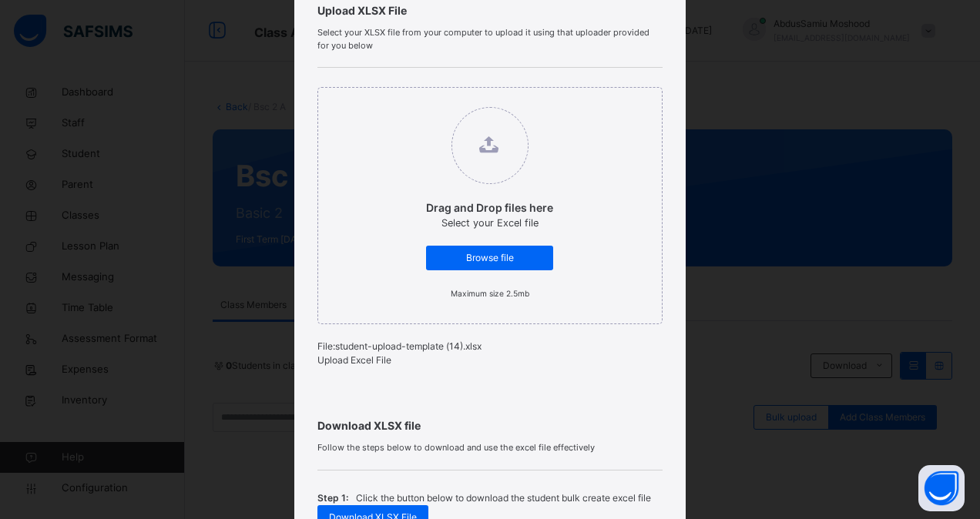 This screenshot has width=980, height=519. What do you see at coordinates (490, 425) in the screenshot?
I see `span: Download XLSX file` at bounding box center [490, 425].